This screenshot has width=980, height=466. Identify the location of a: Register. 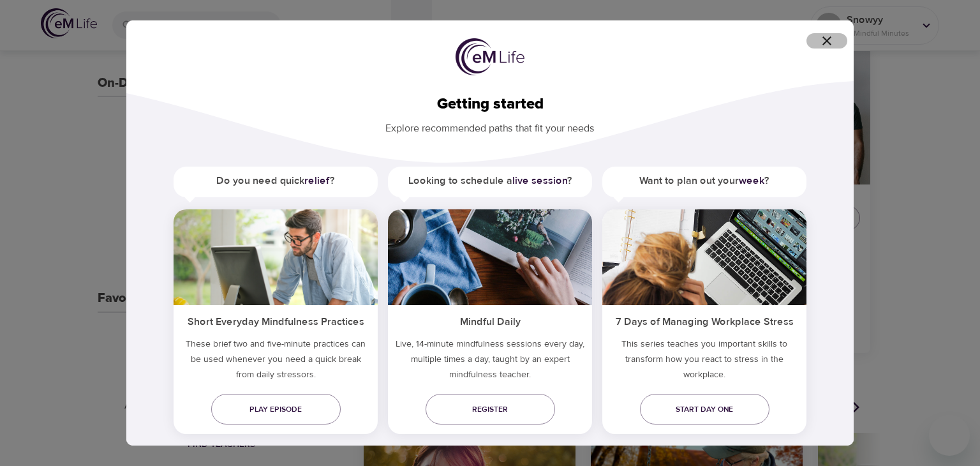
(490, 409).